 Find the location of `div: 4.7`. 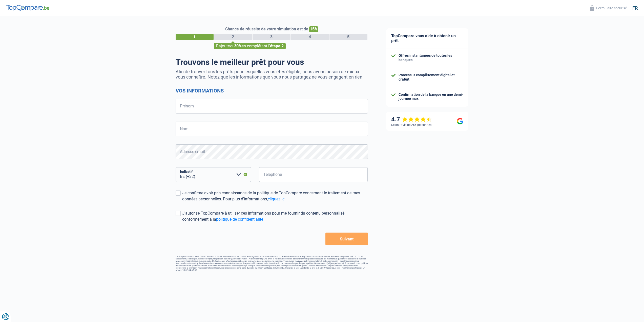

div: 4.7 is located at coordinates (411, 119).